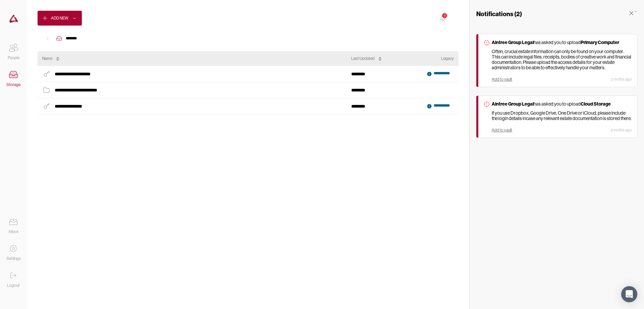 Image resolution: width=644 pixels, height=309 pixels. Describe the element at coordinates (13, 84) in the screenshot. I see `div: Storage` at that location.